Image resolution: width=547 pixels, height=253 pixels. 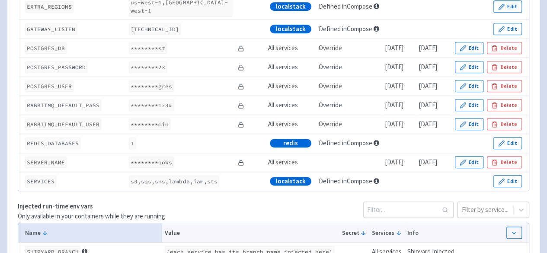 What do you see at coordinates (46, 162) in the screenshot?
I see `code: SERVER_NAME` at bounding box center [46, 162].